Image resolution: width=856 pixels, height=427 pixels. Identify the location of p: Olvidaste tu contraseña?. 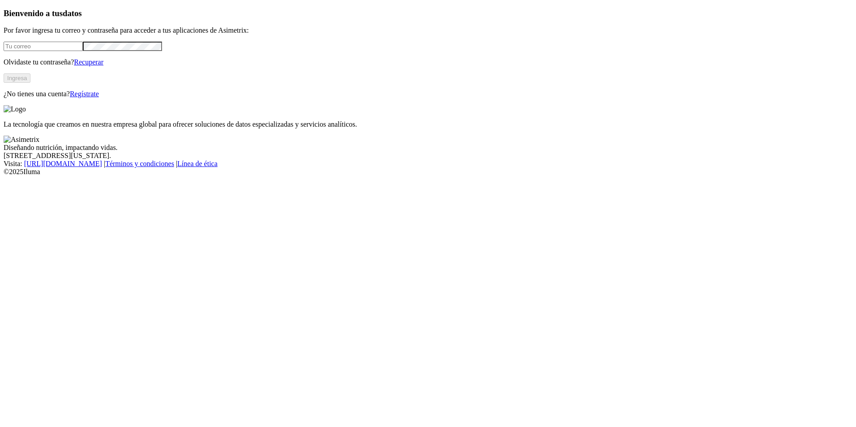
(428, 62).